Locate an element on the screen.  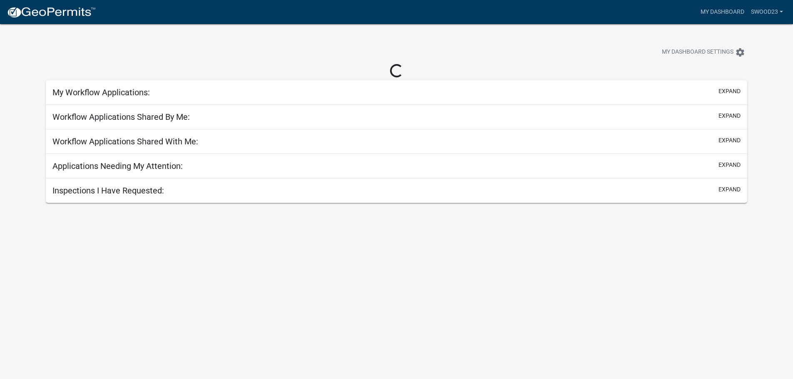
a: My Dashboard is located at coordinates (722, 12).